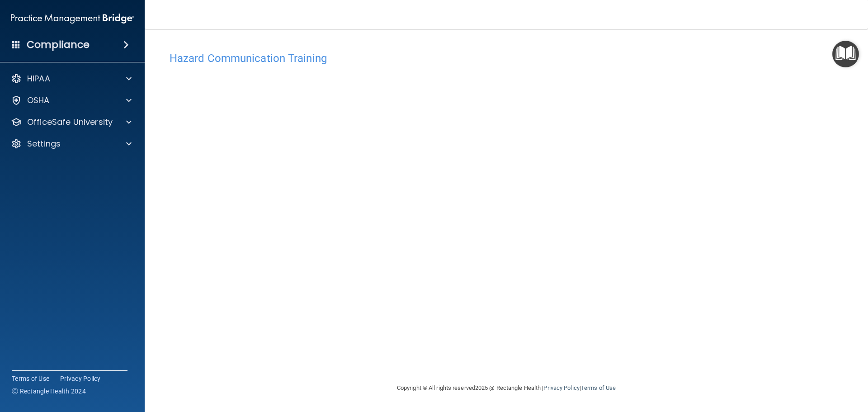 Image resolution: width=868 pixels, height=412 pixels. I want to click on p: HIPAA, so click(38, 79).